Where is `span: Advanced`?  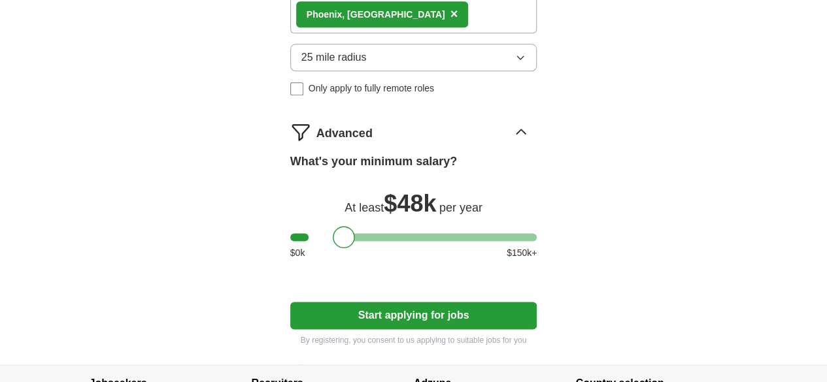 span: Advanced is located at coordinates (344, 133).